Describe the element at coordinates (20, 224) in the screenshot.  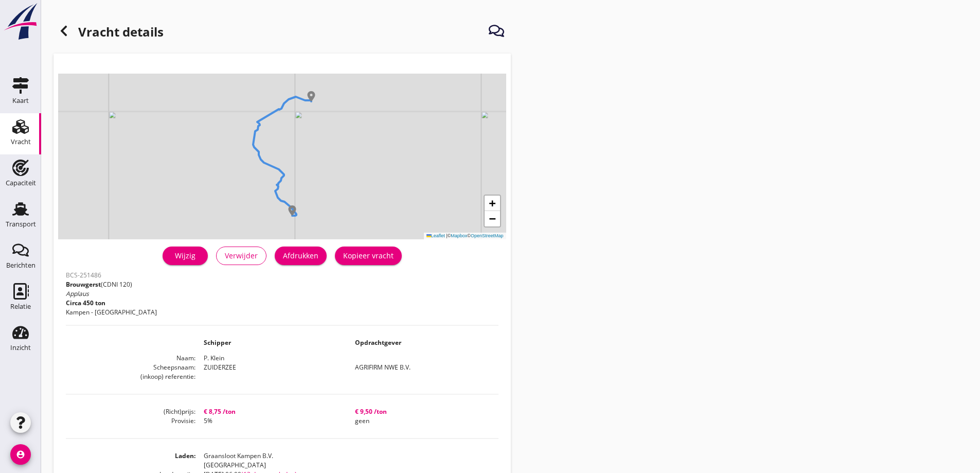
I see `div: Transport` at that location.